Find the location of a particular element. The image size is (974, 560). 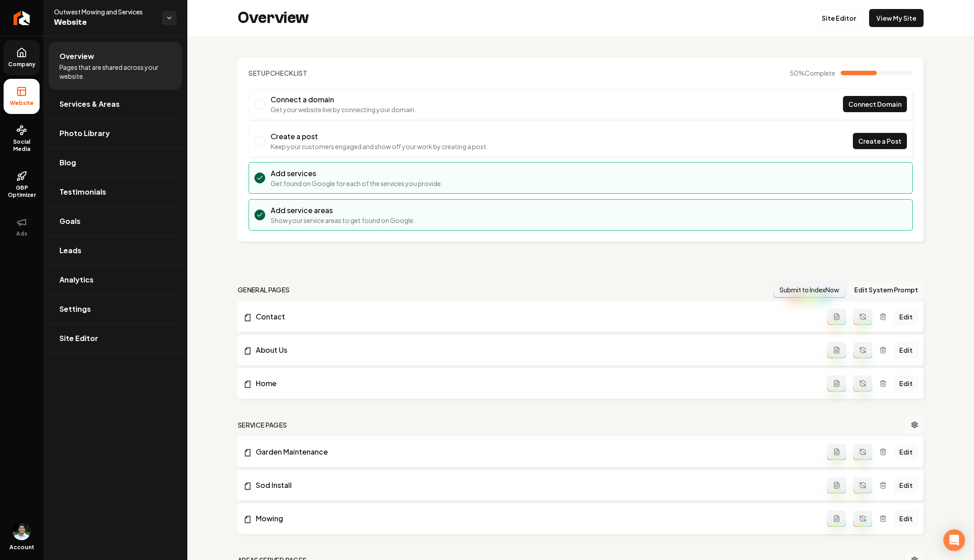

span: Outwest Mowing and Services is located at coordinates (104, 12).